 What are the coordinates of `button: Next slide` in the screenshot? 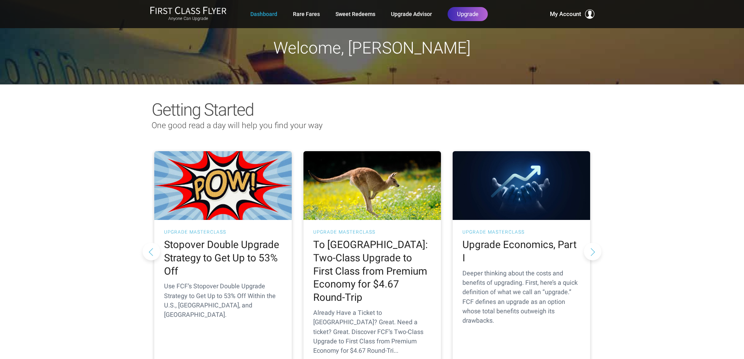 It's located at (593, 251).